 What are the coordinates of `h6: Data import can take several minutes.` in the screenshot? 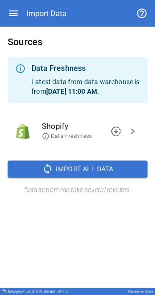 It's located at (78, 190).